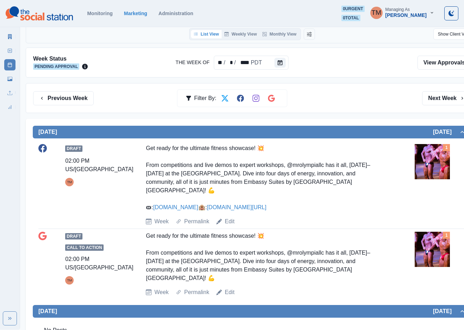 Image resolution: width=464 pixels, height=330 pixels. What do you see at coordinates (10, 37) in the screenshot?
I see `a: Marketing Summary` at bounding box center [10, 37].